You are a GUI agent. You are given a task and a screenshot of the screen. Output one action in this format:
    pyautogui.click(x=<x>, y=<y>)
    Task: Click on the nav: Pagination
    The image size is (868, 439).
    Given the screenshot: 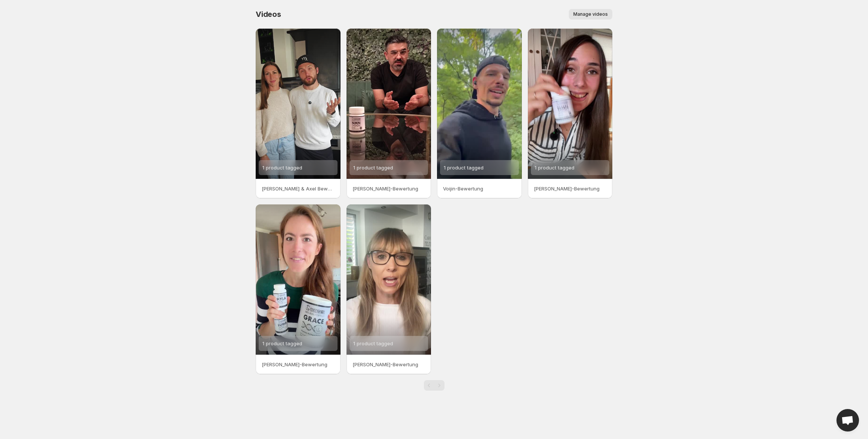 What is the action you would take?
    pyautogui.click(x=434, y=386)
    